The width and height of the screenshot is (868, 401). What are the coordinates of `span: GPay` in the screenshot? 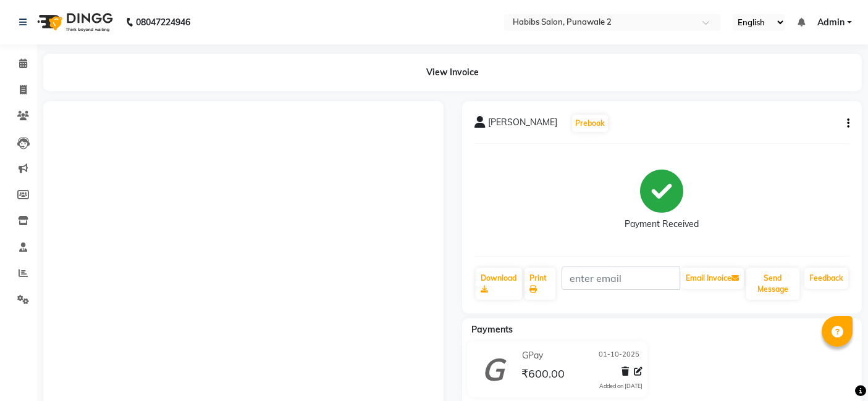 It's located at (532, 355).